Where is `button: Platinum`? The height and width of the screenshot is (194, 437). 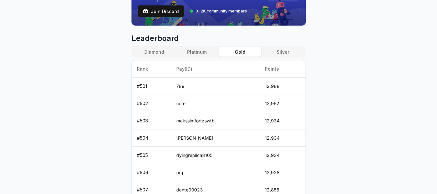
button: Platinum is located at coordinates (197, 52).